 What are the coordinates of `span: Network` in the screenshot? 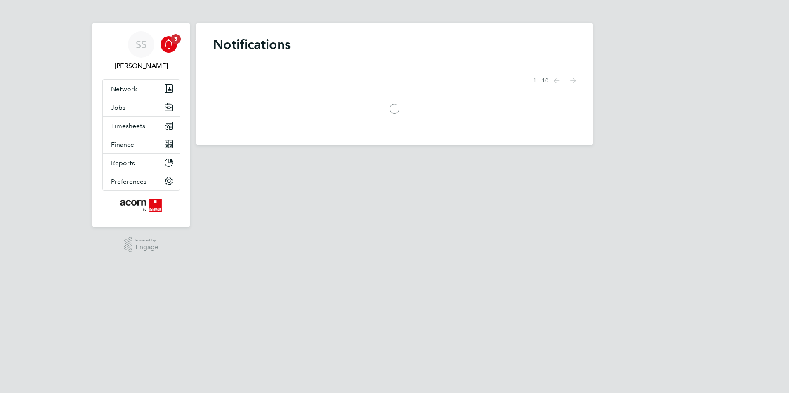 It's located at (124, 89).